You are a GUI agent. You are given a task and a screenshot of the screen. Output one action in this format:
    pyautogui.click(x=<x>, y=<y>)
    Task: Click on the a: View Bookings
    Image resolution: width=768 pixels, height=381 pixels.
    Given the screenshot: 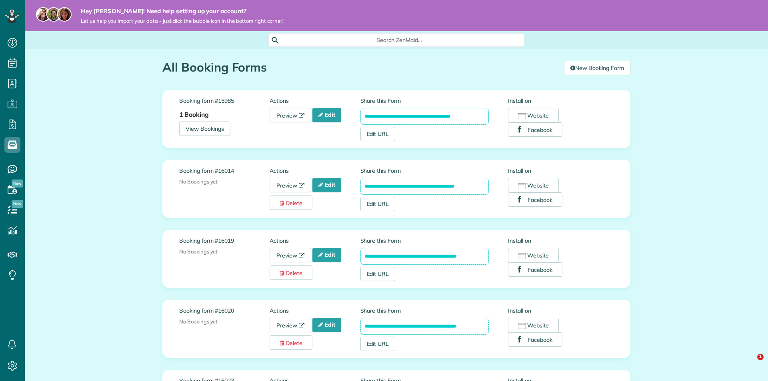 What is the action you would take?
    pyautogui.click(x=205, y=129)
    